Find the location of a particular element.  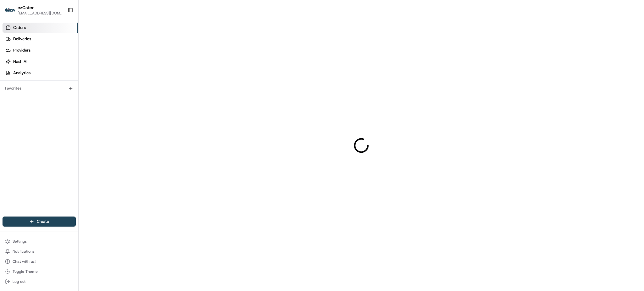

a: Deliveries is located at coordinates (40, 39).